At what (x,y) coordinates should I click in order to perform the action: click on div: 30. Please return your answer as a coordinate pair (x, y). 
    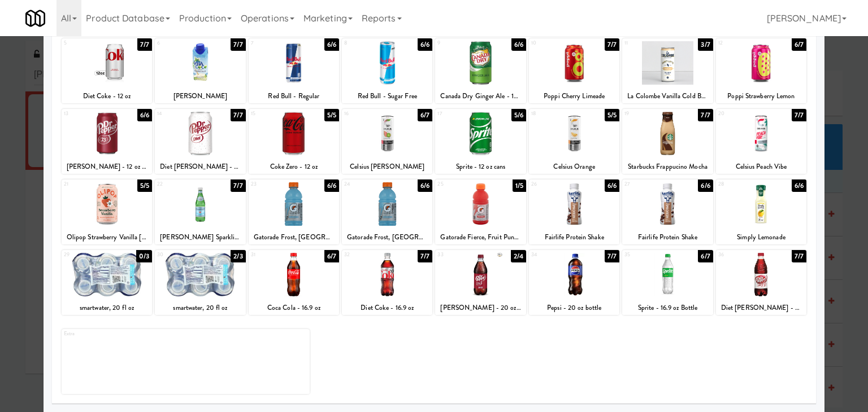
    Looking at the image, I should click on (178, 255).